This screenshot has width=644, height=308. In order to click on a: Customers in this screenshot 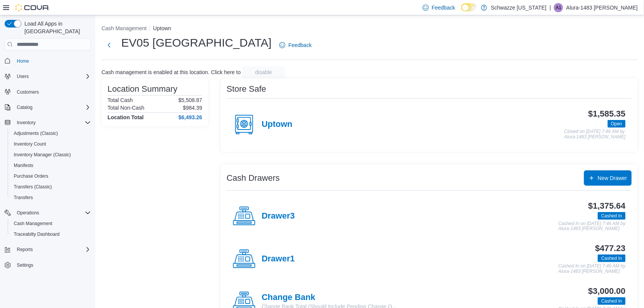, I will do `click(28, 92)`.